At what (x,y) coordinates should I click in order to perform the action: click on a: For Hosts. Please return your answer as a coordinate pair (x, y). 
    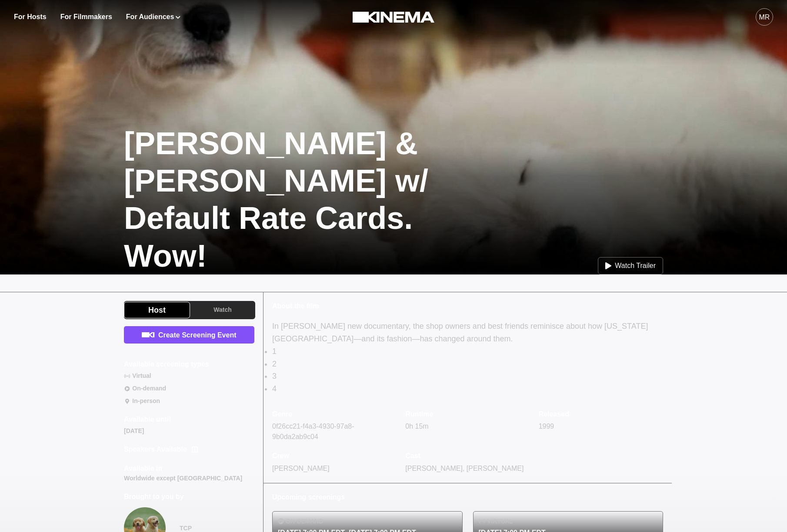
    Looking at the image, I should click on (30, 17).